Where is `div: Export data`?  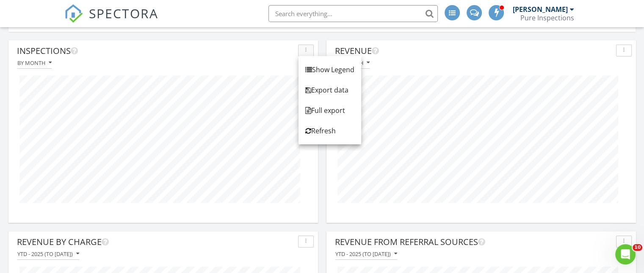
div: Export data is located at coordinates (330, 90).